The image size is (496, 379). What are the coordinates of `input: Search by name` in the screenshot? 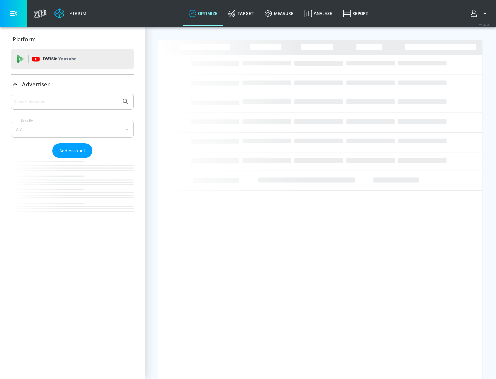 It's located at (66, 102).